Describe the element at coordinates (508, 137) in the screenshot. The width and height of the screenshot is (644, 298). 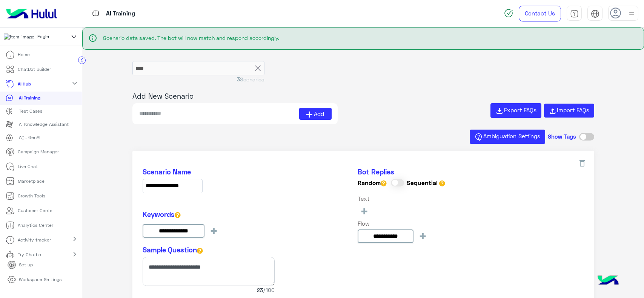
I see `button: Ambiguation Settings` at that location.